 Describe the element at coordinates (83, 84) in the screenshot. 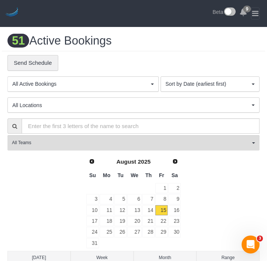

I see `button: All Active Bookings` at that location.